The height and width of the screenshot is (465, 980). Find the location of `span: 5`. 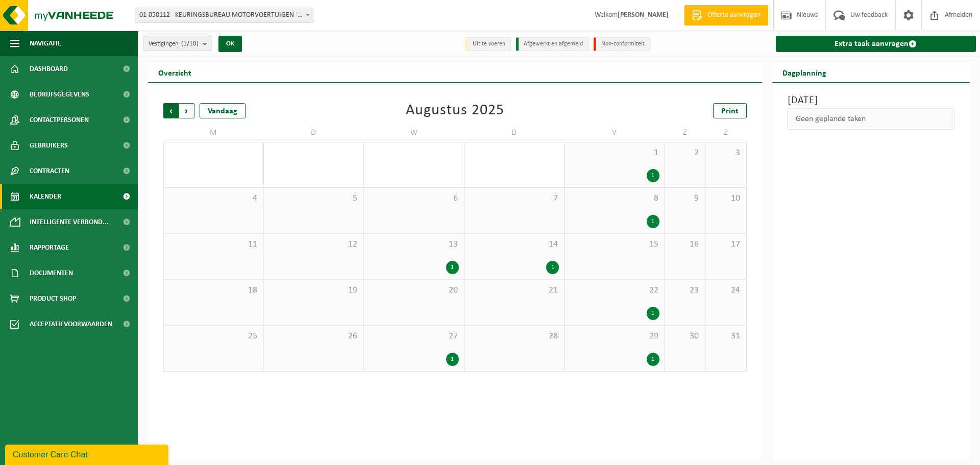

span: 5 is located at coordinates (314, 199).